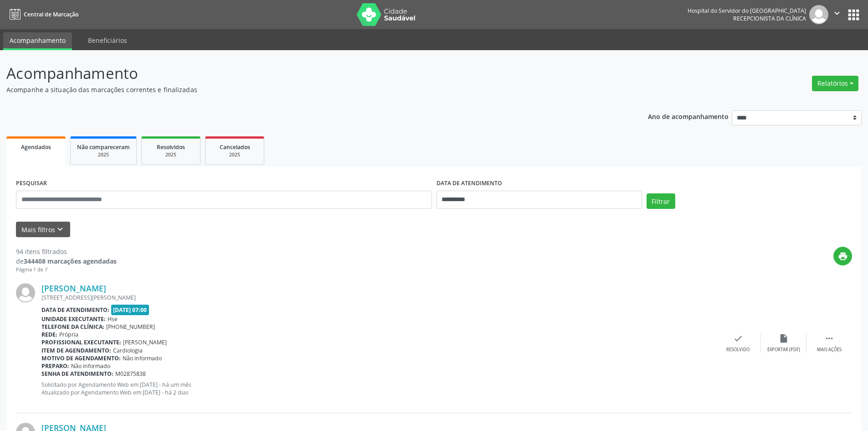 The width and height of the screenshot is (868, 431). I want to click on span: Resolvidos, so click(171, 147).